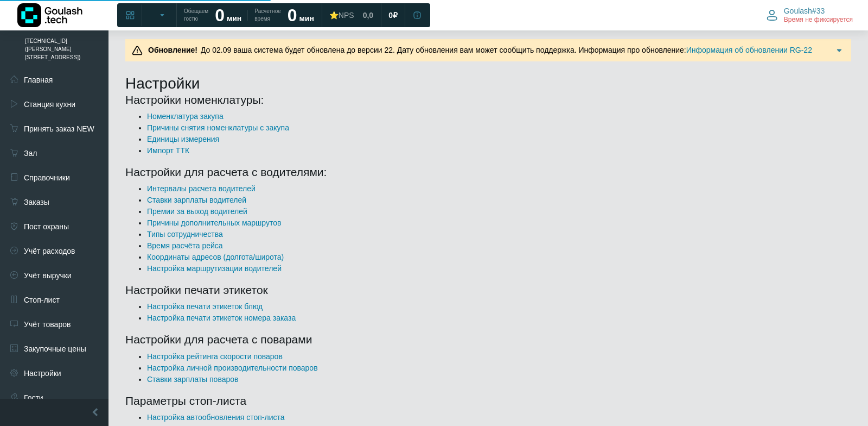 Image resolution: width=868 pixels, height=426 pixels. I want to click on a: Ставки зарплаты водителей, so click(197, 200).